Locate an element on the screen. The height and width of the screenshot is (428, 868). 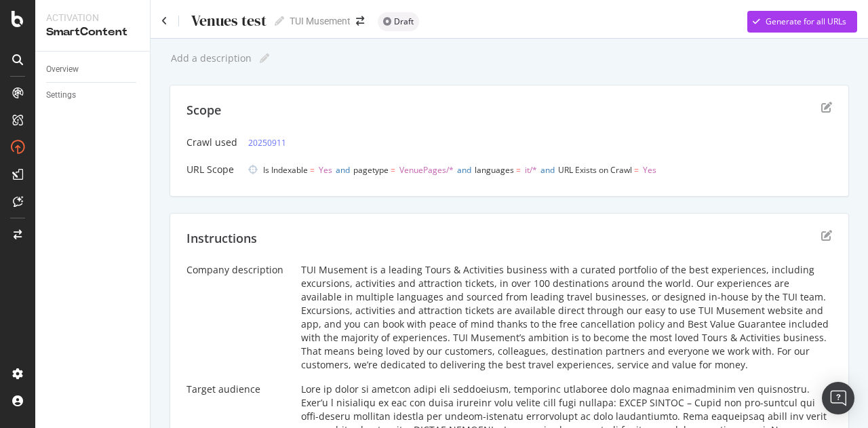
span: URL Exists on Crawl is located at coordinates (595, 169).